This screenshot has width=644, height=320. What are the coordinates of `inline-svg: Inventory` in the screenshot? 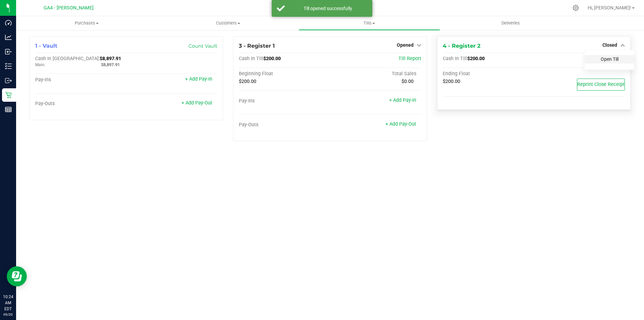 It's located at (9, 66).